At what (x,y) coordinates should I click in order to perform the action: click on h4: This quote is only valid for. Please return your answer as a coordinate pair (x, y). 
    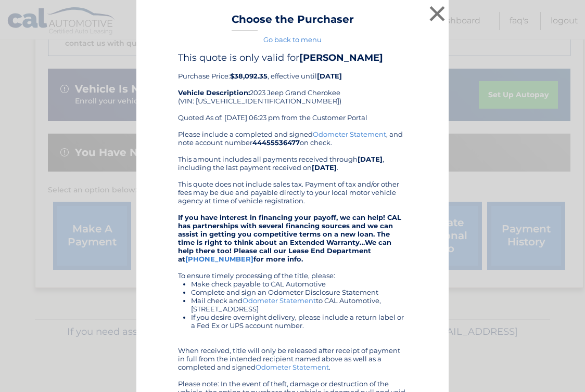
    Looking at the image, I should click on (292, 58).